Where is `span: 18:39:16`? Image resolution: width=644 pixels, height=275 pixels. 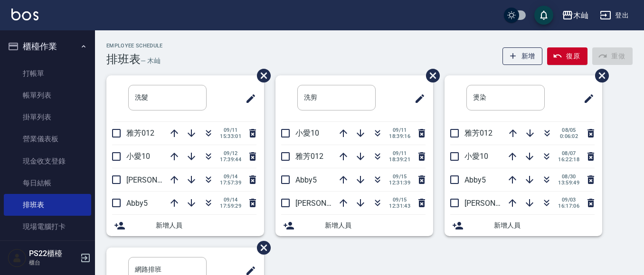 span: 18:39:16 is located at coordinates (400, 136).